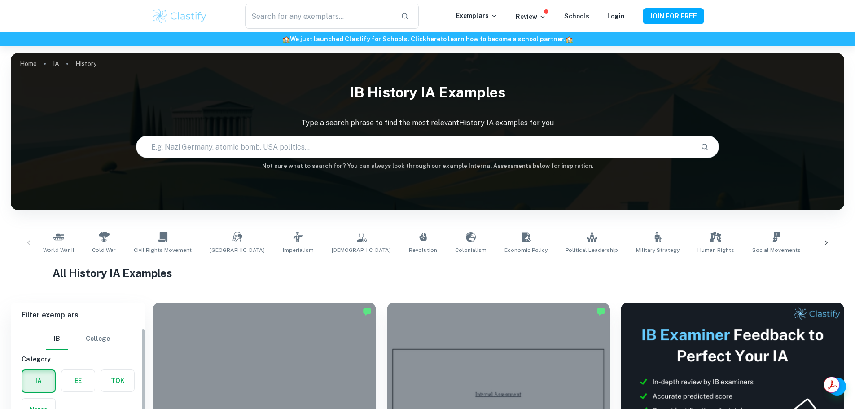 This screenshot has height=409, width=855. What do you see at coordinates (427, 273) in the screenshot?
I see `h1: All History IA Examples` at bounding box center [427, 273].